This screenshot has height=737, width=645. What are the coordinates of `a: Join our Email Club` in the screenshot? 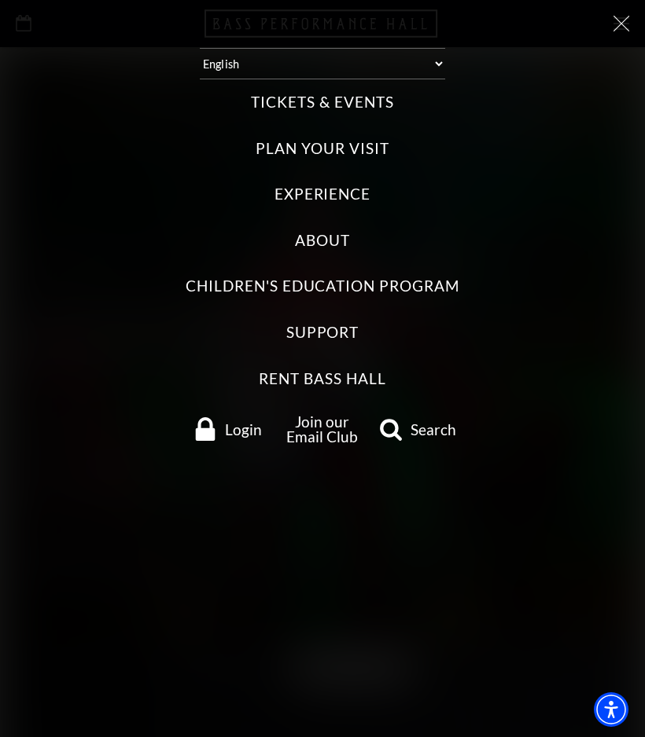 It's located at (322, 429).